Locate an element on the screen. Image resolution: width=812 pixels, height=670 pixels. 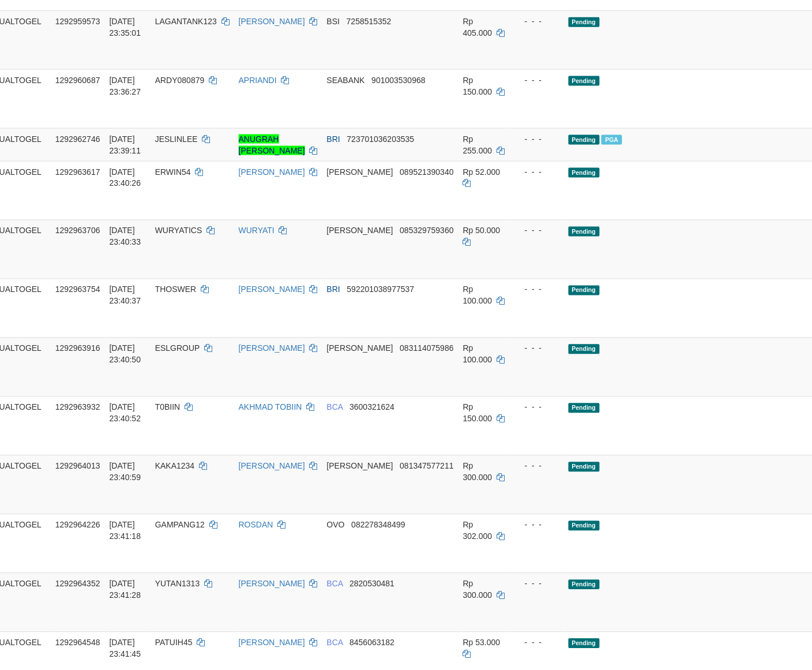
span: Copy 592201038977537 to clipboard is located at coordinates (381, 290).